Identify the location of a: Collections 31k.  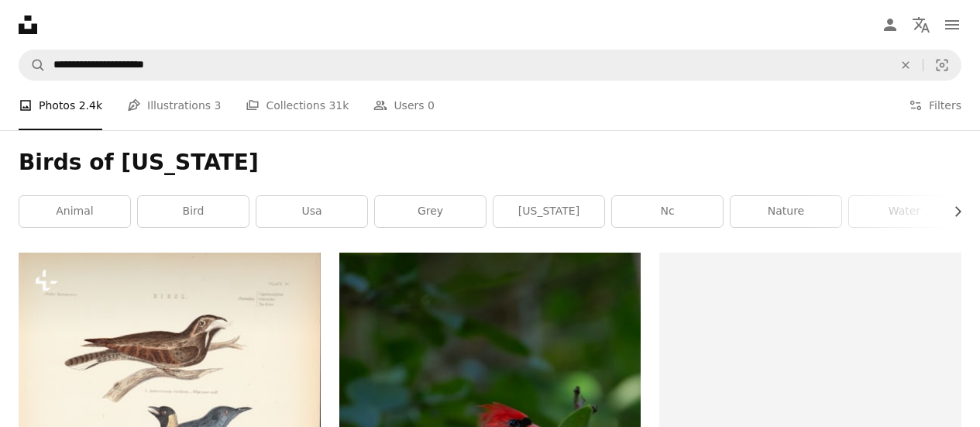
(296, 105).